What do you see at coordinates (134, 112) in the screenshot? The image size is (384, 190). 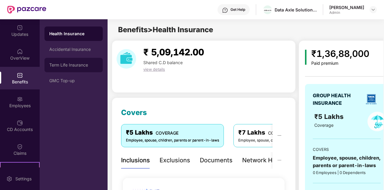 I see `span: Covers` at bounding box center [134, 112].